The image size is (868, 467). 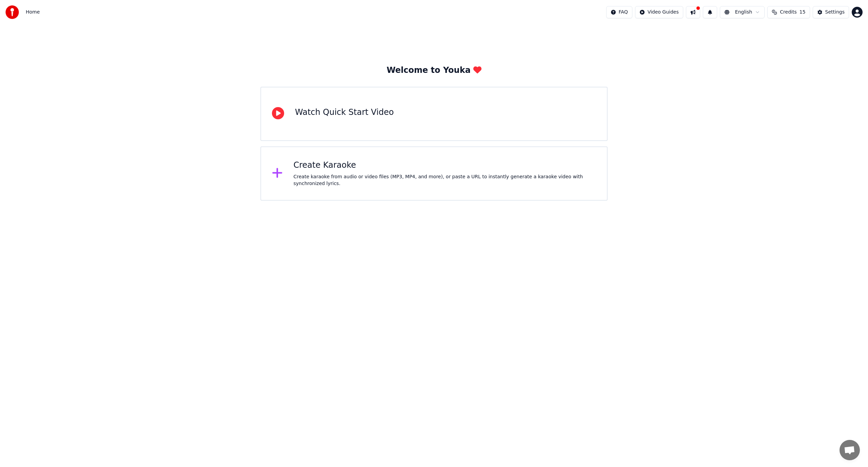 I want to click on button: FAQ, so click(x=619, y=12).